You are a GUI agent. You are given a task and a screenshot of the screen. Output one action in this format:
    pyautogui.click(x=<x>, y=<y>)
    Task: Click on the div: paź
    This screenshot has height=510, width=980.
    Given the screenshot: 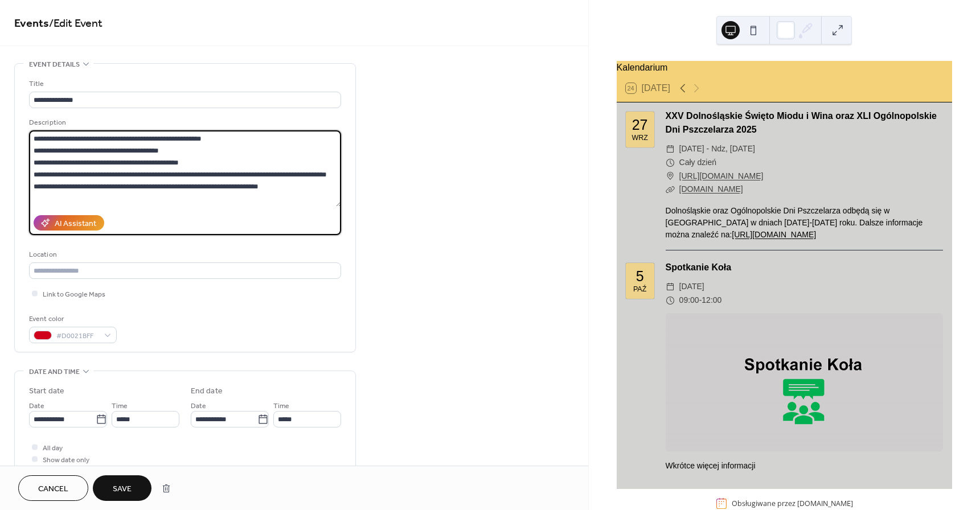 What is the action you would take?
    pyautogui.click(x=639, y=290)
    